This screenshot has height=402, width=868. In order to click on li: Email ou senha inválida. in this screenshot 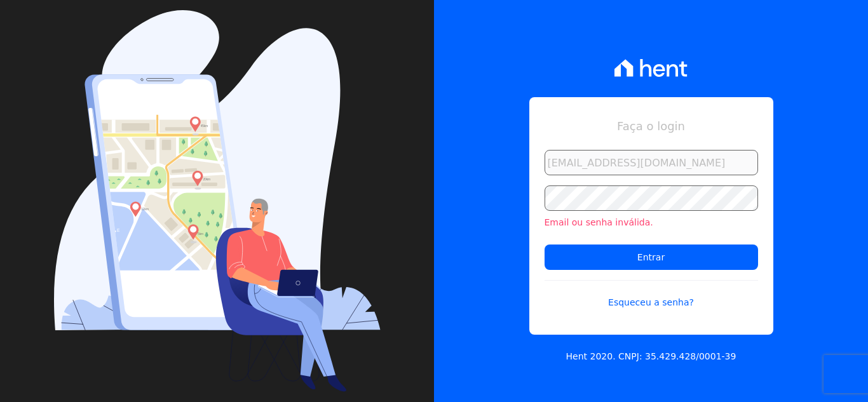, I will do `click(651, 222)`.